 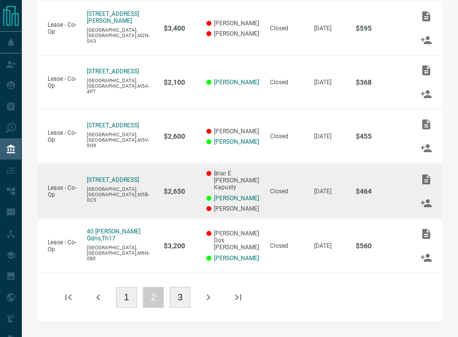 What do you see at coordinates (380, 192) in the screenshot?
I see `p: $464` at bounding box center [380, 192].